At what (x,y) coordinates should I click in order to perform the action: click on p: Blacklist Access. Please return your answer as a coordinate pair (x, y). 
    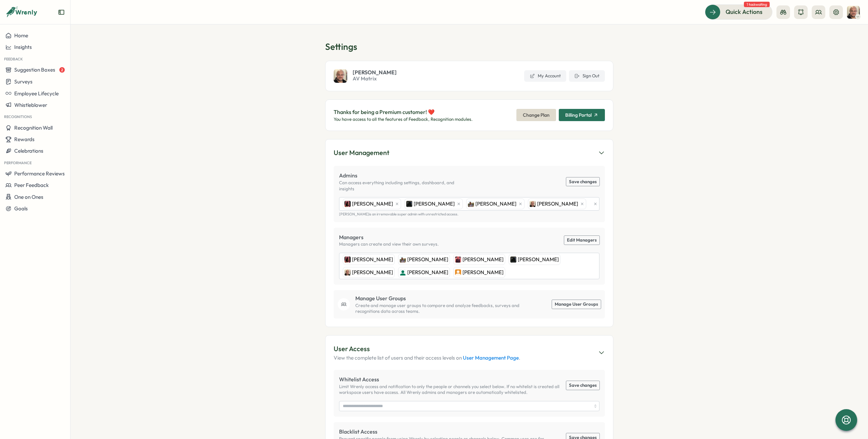
    Looking at the image, I should click on (450, 431).